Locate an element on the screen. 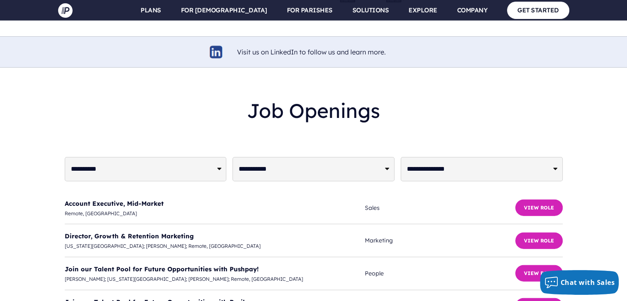 This screenshot has height=301, width=627. a: GET STARTED is located at coordinates (538, 10).